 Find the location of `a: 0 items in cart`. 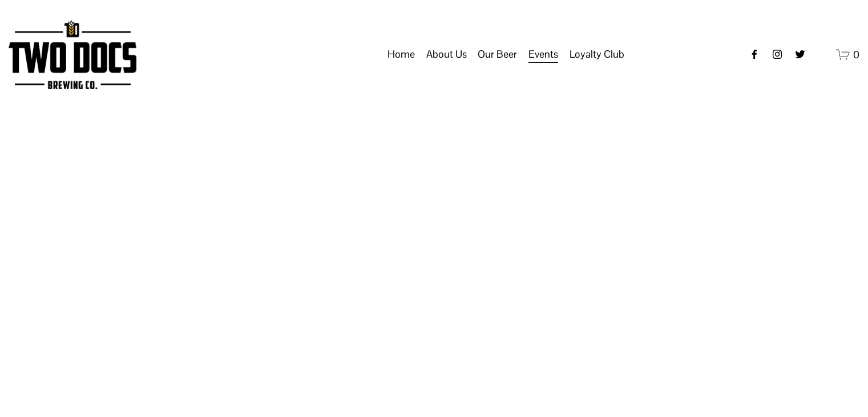

a: 0 items in cart is located at coordinates (848, 54).